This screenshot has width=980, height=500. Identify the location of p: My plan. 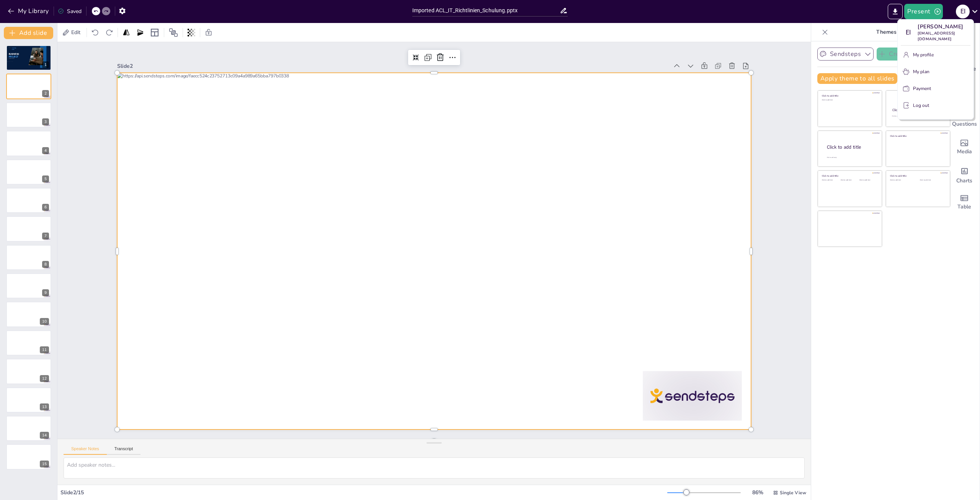
(921, 71).